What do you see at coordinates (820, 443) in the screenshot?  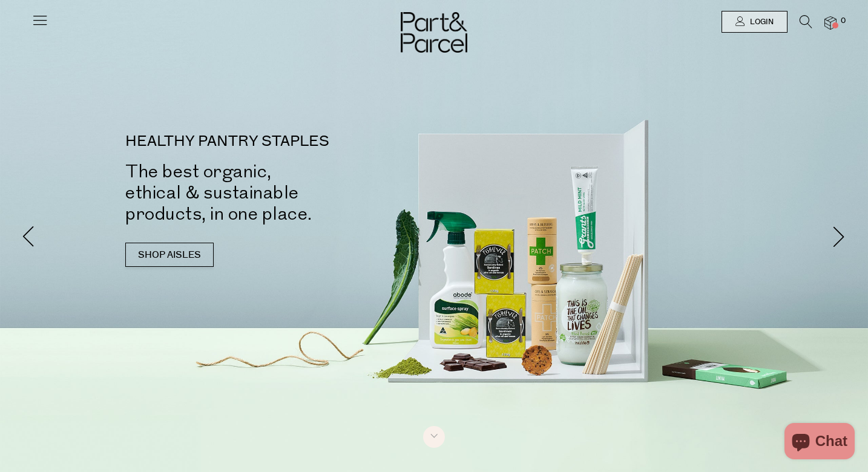 I see `inbox-online-store-chat: Shopify online store chat` at bounding box center [820, 443].